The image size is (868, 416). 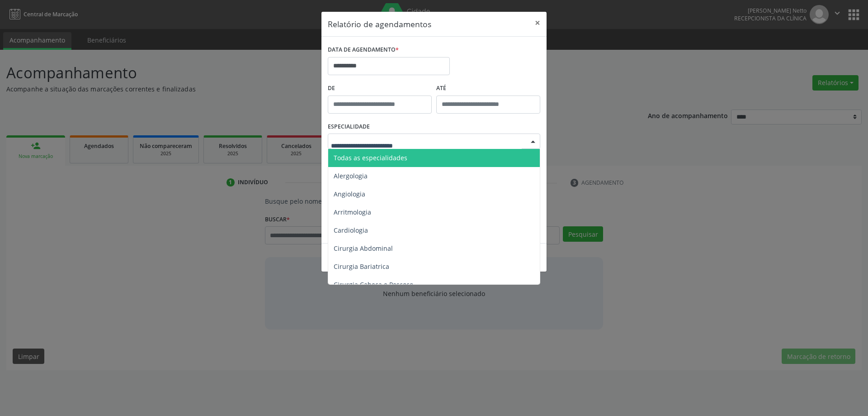 What do you see at coordinates (349, 127) in the screenshot?
I see `label: ESPECIALIDADE` at bounding box center [349, 127].